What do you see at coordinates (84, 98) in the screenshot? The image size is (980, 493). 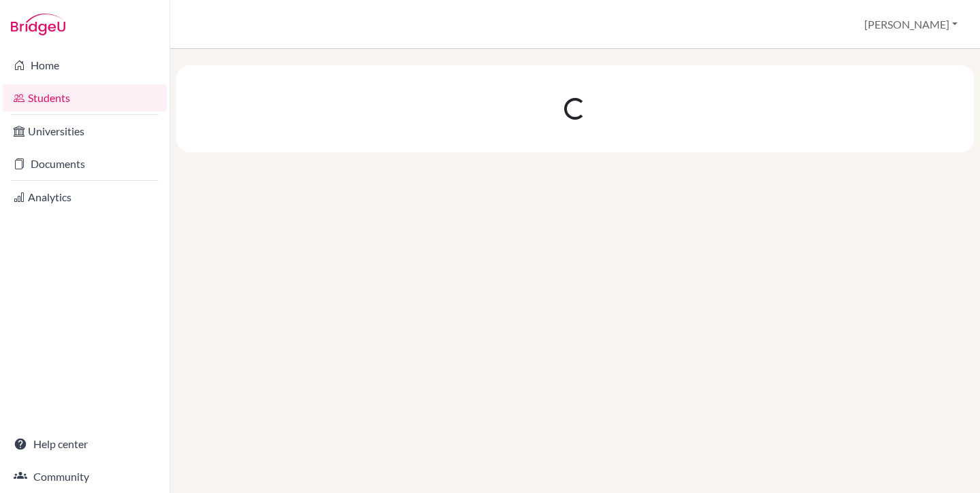 I see `a: Students` at bounding box center [84, 98].